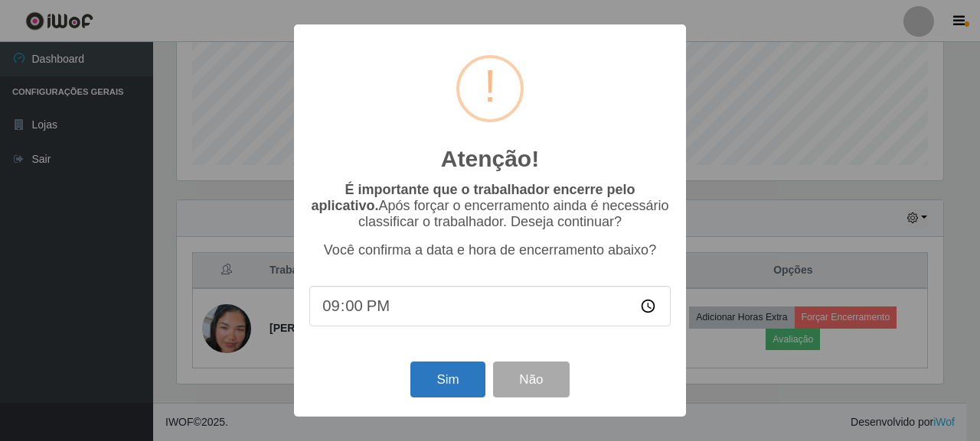 This screenshot has height=441, width=980. What do you see at coordinates (490, 159) in the screenshot?
I see `h2: Atenção!` at bounding box center [490, 159].